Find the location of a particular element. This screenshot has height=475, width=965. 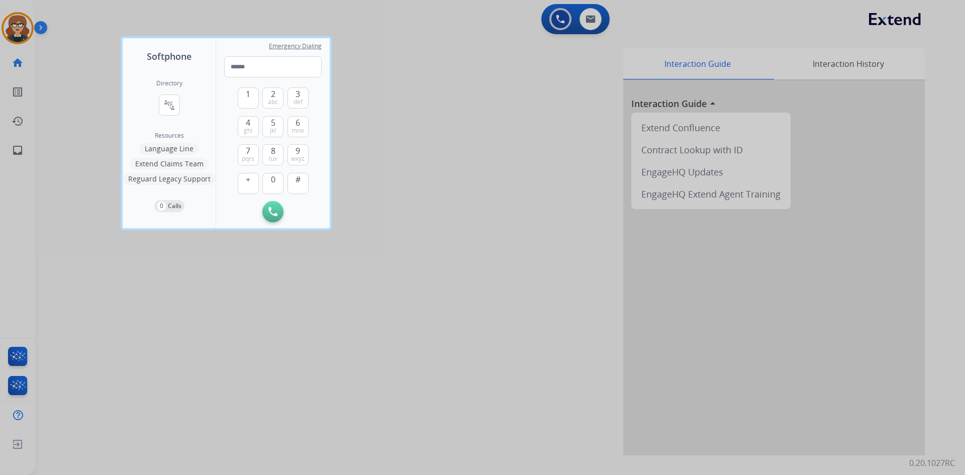

h2: Directory is located at coordinates (169, 83).